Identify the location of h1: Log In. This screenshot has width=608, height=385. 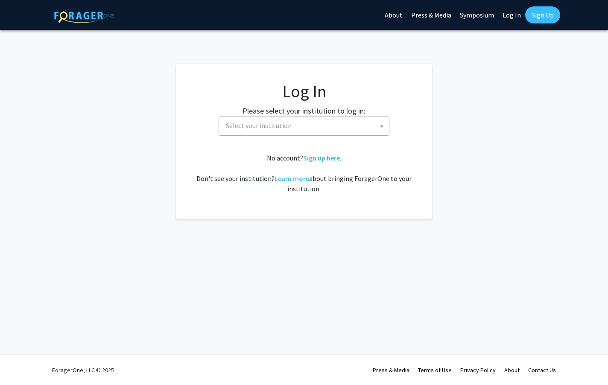
(304, 91).